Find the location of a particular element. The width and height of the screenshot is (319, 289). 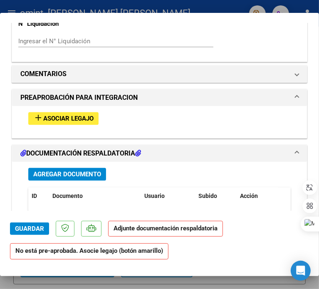

span: Agregar Documento is located at coordinates (67, 175).